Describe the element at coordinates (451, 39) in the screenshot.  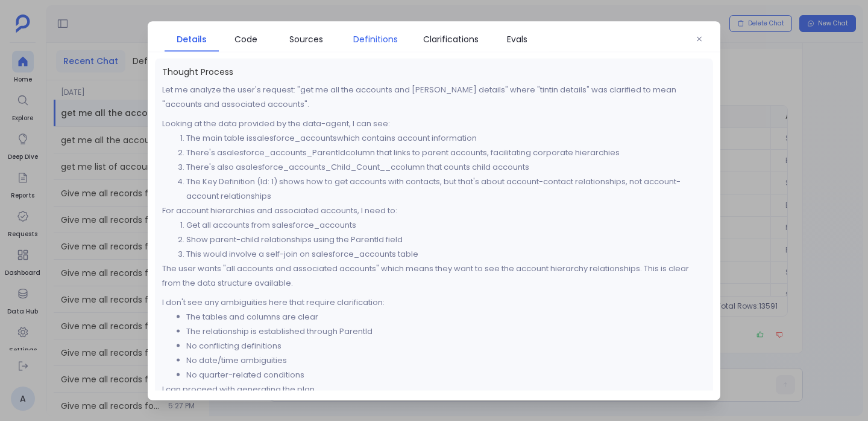
I see `span: Clarifications` at that location.